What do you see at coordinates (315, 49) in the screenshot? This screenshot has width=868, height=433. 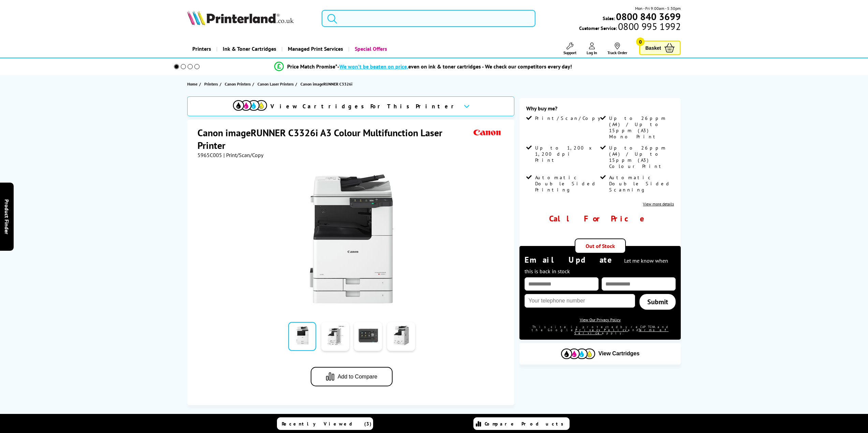 I see `a: Managed Print Services` at bounding box center [315, 49].